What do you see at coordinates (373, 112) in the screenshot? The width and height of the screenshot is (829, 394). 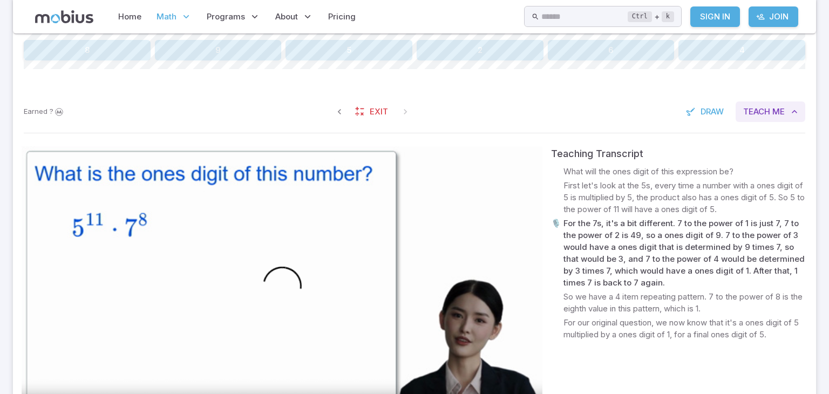 I see `a: Exit` at bounding box center [373, 112].